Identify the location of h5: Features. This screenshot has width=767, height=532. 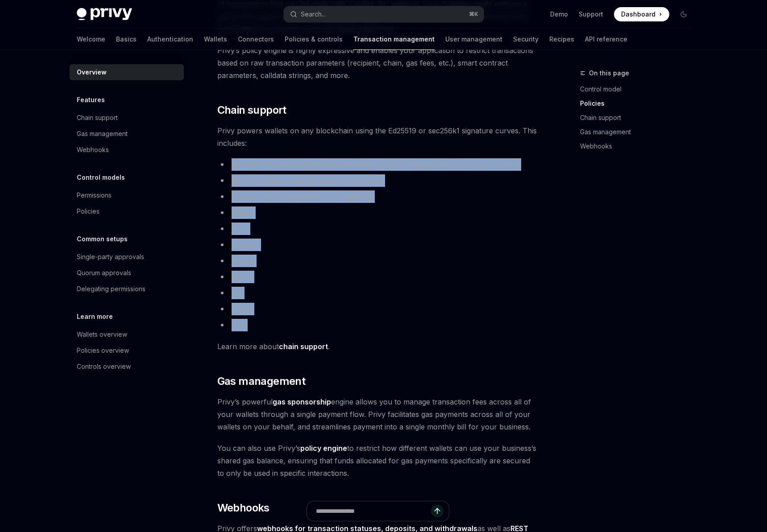
(90, 100).